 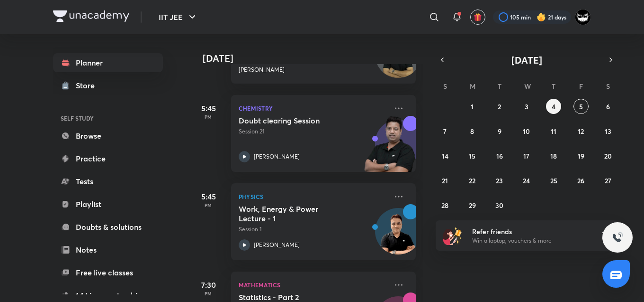 What do you see at coordinates (445, 131) in the screenshot?
I see `button: September 7, 2025` at bounding box center [445, 131].